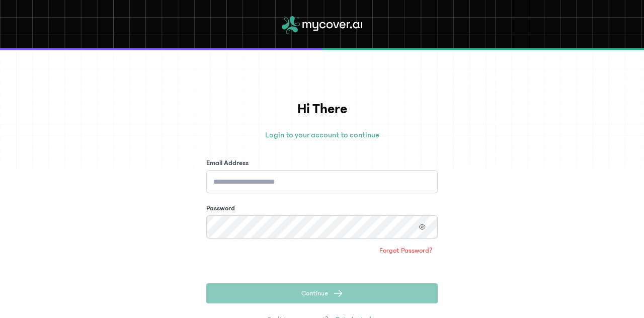 Image resolution: width=644 pixels, height=318 pixels. I want to click on label: Email Address, so click(227, 163).